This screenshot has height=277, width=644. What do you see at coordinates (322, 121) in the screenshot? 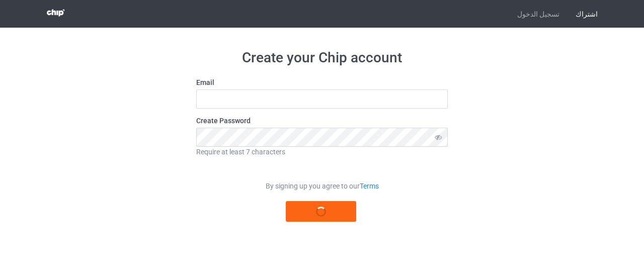
I see `label: Create Password` at bounding box center [322, 121].